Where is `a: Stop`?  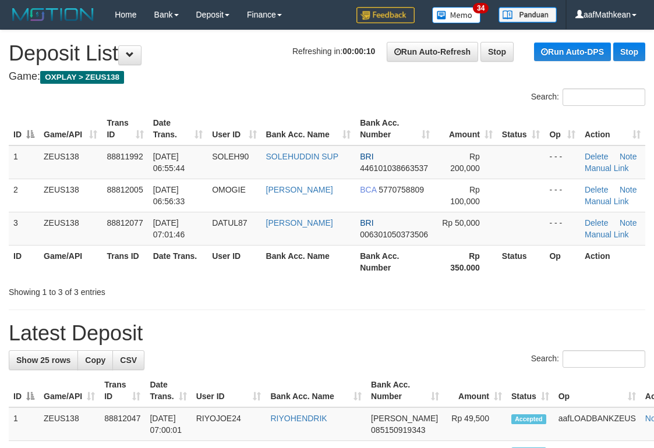 a: Stop is located at coordinates (629, 52).